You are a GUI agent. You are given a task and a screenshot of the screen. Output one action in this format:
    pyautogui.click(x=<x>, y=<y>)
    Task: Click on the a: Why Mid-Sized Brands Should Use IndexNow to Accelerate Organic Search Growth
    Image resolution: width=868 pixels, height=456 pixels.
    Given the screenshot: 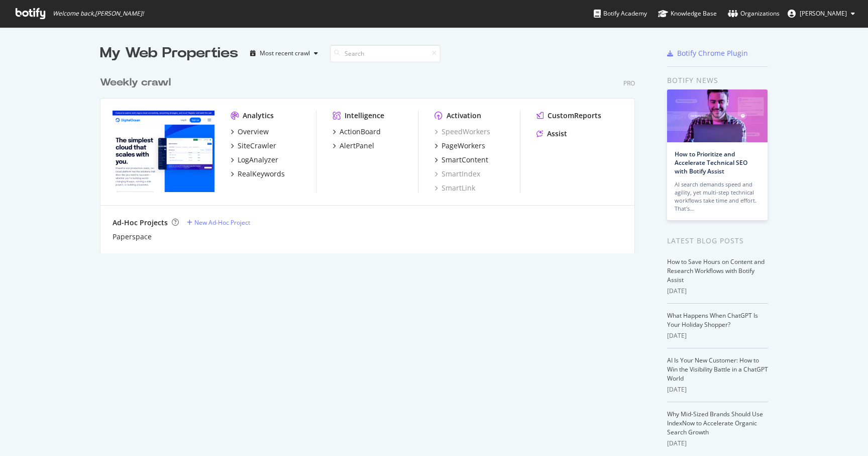 What is the action you would take?
    pyautogui.click(x=715, y=423)
    